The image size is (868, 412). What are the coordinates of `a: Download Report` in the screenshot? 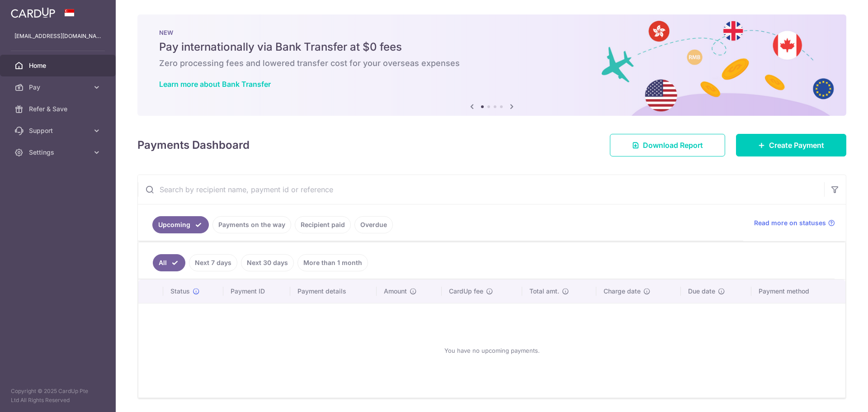 It's located at (667, 145).